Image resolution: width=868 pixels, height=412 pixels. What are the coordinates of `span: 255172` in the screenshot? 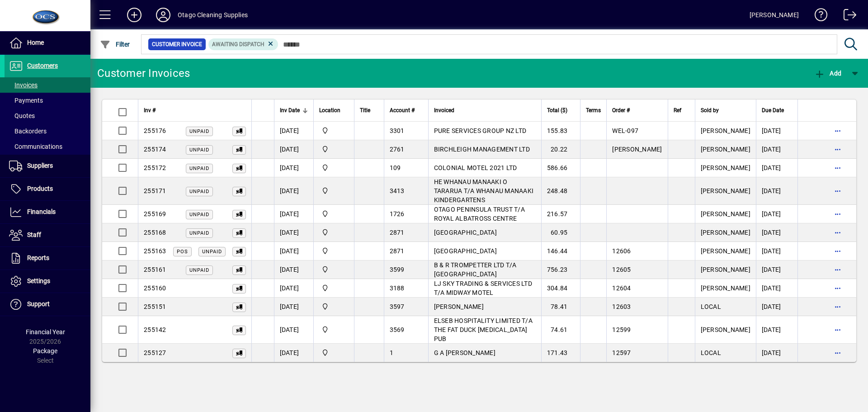 It's located at (155, 168).